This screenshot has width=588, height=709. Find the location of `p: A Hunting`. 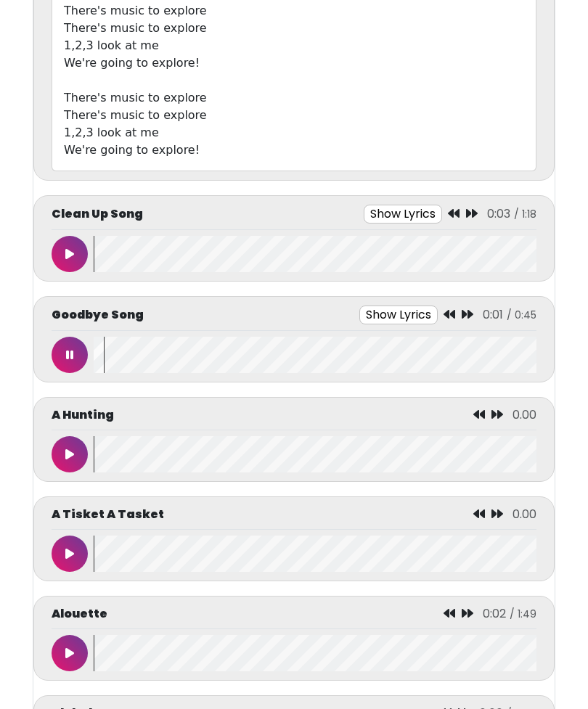

p: A Hunting is located at coordinates (83, 415).